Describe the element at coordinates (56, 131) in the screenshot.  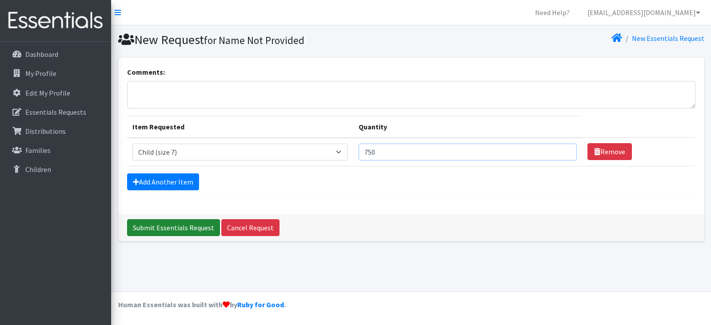
I see `a: Distributions` at that location.